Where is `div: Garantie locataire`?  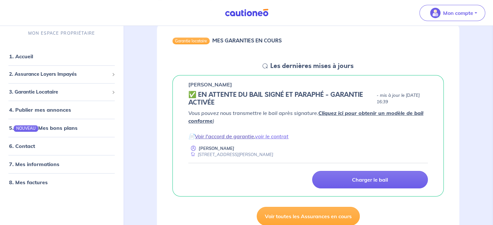
div: Garantie locataire is located at coordinates (191, 41).